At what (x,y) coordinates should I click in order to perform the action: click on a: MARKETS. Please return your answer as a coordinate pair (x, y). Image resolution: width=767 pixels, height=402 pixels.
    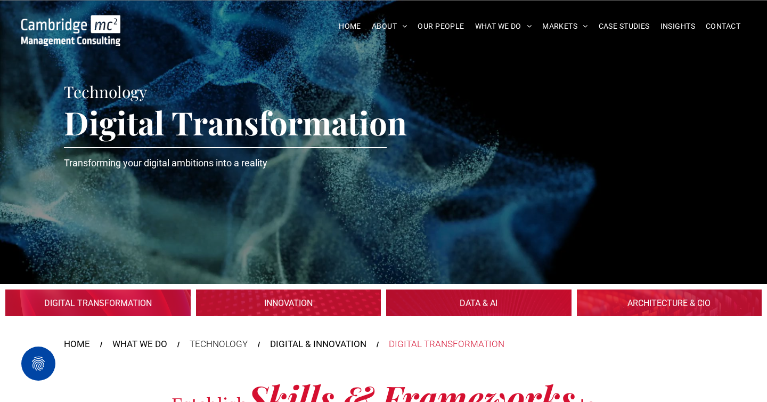
    Looking at the image, I should click on (565, 26).